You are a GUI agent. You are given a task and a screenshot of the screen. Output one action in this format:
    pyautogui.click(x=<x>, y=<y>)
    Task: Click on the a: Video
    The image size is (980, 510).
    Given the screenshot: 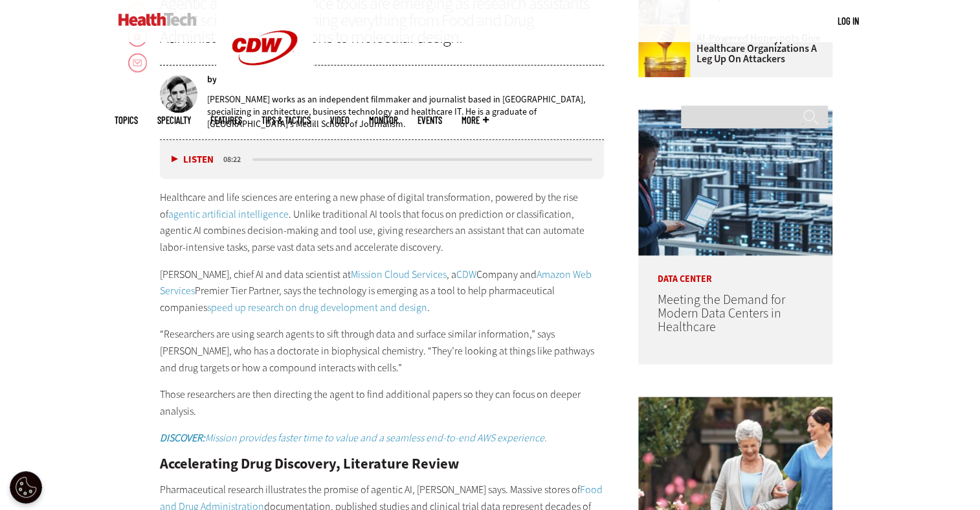 What is the action you would take?
    pyautogui.click(x=340, y=120)
    